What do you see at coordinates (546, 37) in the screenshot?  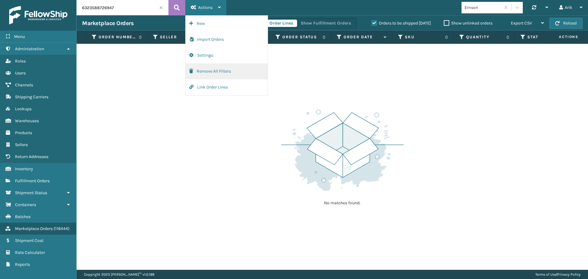 I see `label: State` at bounding box center [546, 37].